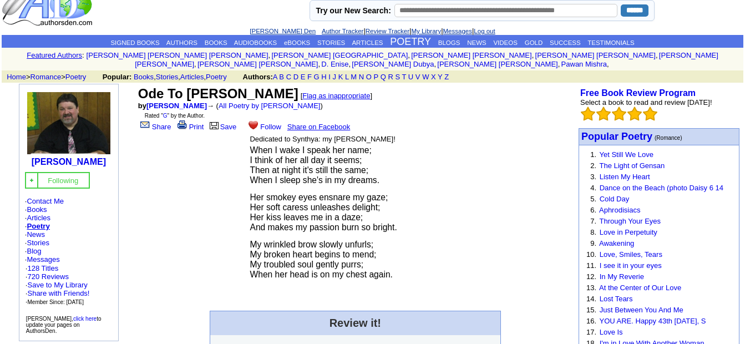 The height and width of the screenshot is (344, 745). I want to click on a: News, so click(36, 234).